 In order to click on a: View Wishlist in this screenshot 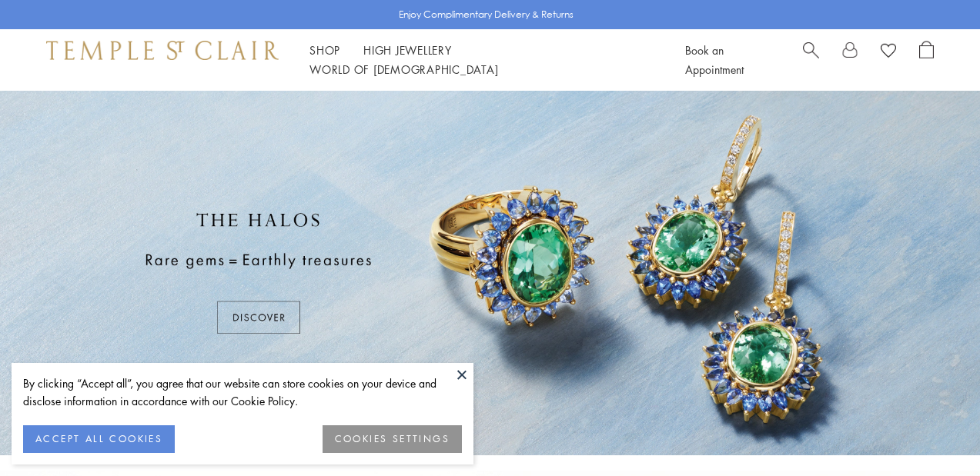, I will do `click(889, 52)`.